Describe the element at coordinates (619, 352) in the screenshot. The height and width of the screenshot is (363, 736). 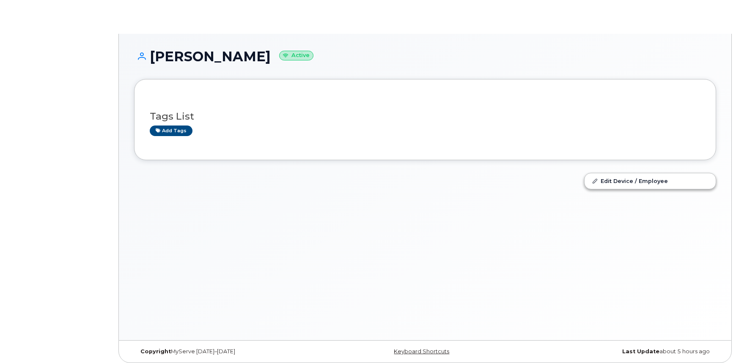
I see `div: about 5 hours ago` at that location.